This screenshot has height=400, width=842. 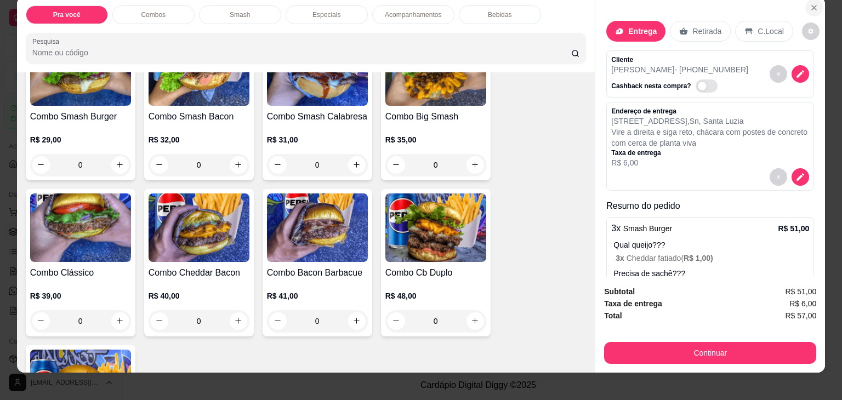 What do you see at coordinates (81, 140) in the screenshot?
I see `p: R$ 29,00` at bounding box center [81, 140].